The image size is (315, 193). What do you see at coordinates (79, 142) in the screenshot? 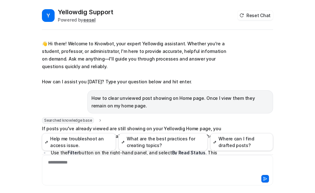
I see `button: Help me troubleshoot an access issue.` at bounding box center [79, 142].